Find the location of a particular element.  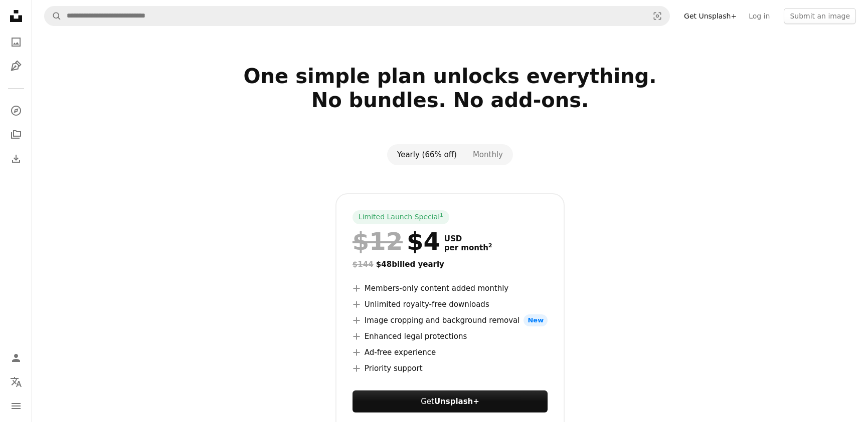

a: Collections is located at coordinates (16, 134).